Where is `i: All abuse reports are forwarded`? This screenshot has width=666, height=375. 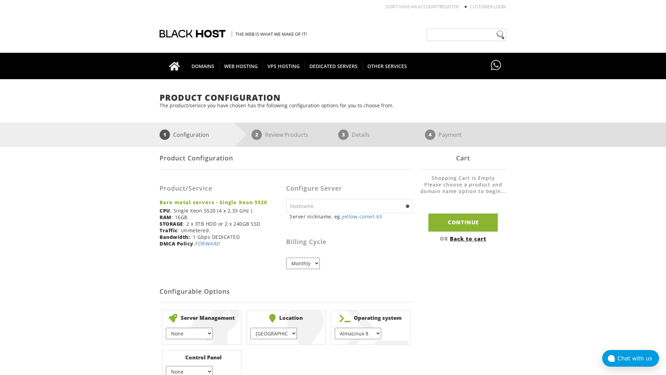
i: All abuse reports are forwarded is located at coordinates (208, 243).